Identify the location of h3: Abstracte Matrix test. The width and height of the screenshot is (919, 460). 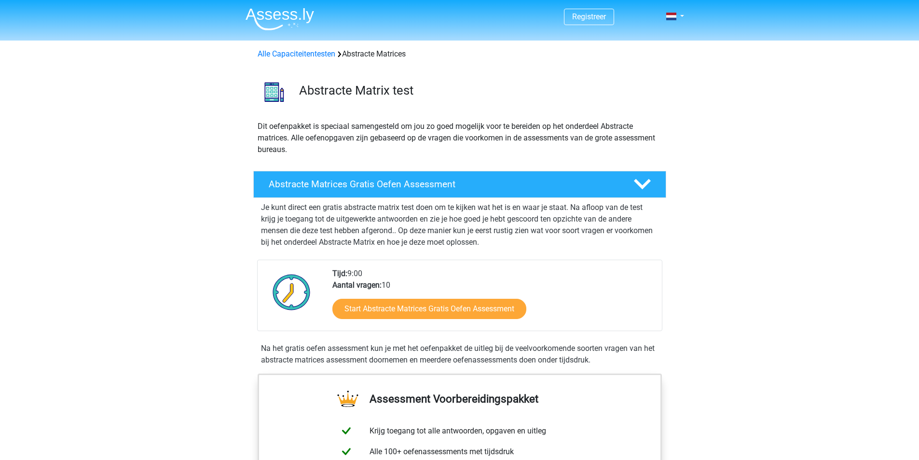
(478, 90).